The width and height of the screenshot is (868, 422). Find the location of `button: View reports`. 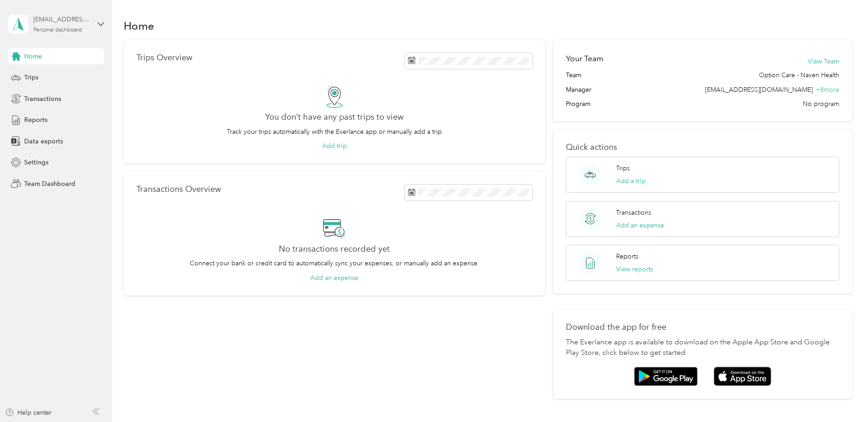

button: View reports is located at coordinates (635, 269).